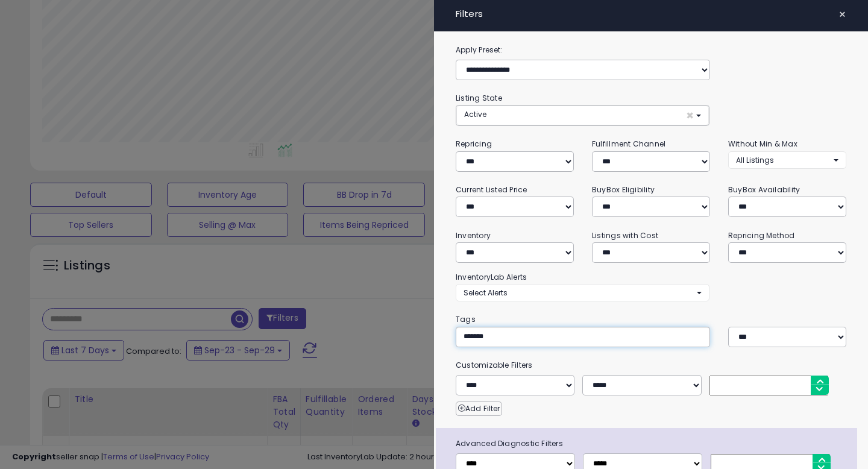 The width and height of the screenshot is (868, 469). I want to click on span: Advanced Diagnostic Filters, so click(651, 444).